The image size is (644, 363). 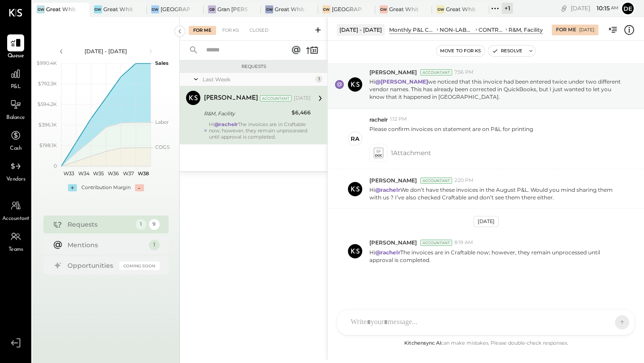 I want to click on text: W33, so click(x=69, y=173).